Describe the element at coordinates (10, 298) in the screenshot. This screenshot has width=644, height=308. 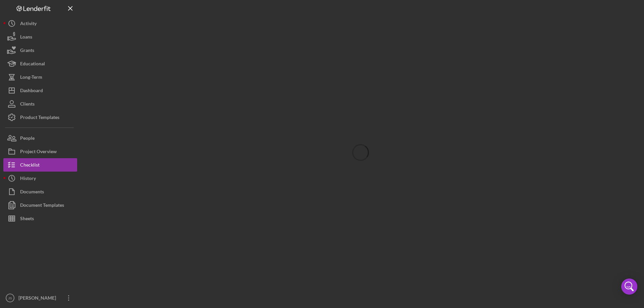
I see `text: JS` at that location.